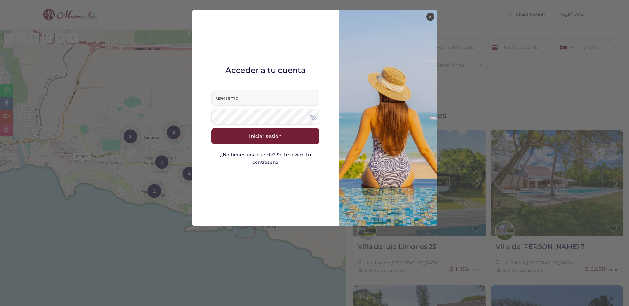 Image resolution: width=629 pixels, height=306 pixels. Describe the element at coordinates (281, 158) in the screenshot. I see `a: Se te olvidó tu contraseña` at that location.